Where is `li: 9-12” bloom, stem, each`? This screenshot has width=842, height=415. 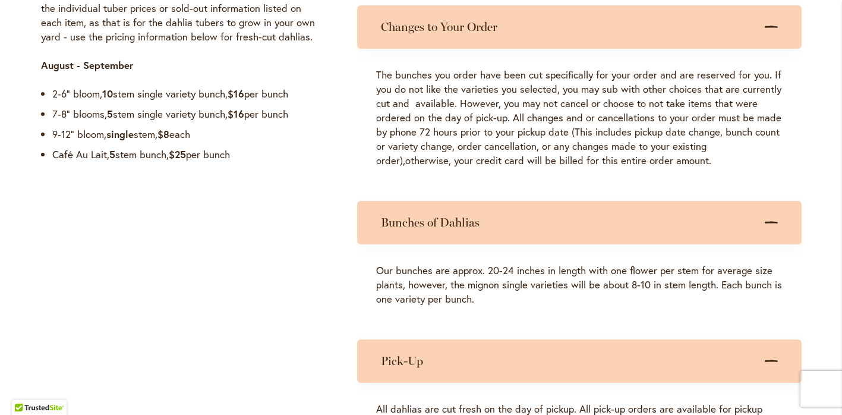
li: 9-12” bloom, stem, each is located at coordinates (187, 134).